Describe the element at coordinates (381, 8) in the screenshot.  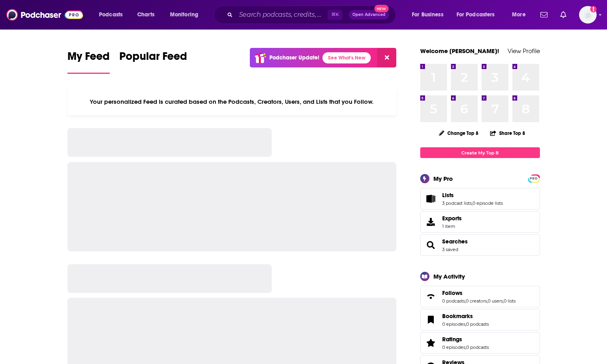
I see `span: New` at that location.